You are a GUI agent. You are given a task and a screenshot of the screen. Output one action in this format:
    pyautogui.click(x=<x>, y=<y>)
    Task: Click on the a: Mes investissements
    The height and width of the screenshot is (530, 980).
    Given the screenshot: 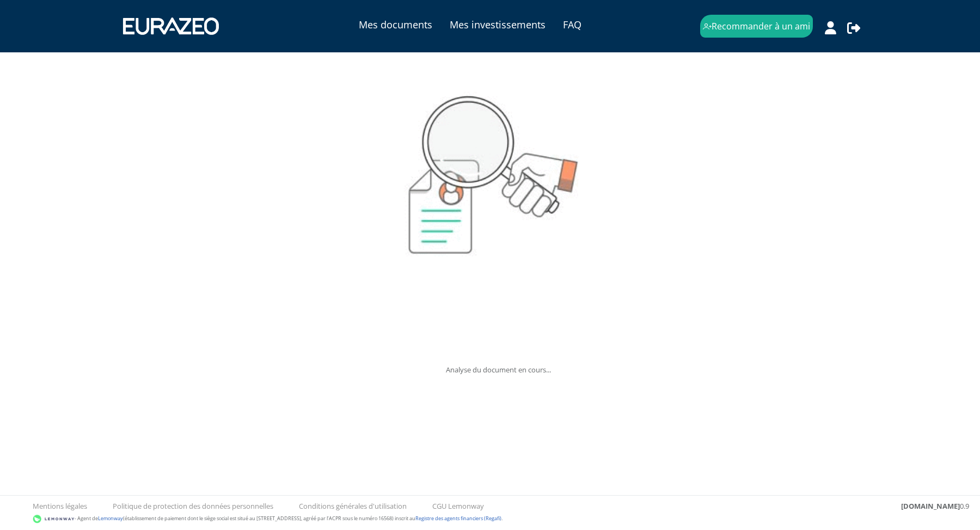 What is the action you would take?
    pyautogui.click(x=498, y=25)
    